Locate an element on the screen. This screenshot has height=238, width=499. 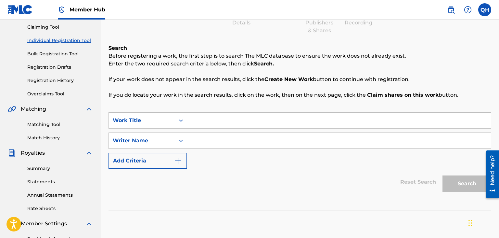
strong: Create New Work is located at coordinates (289, 79).